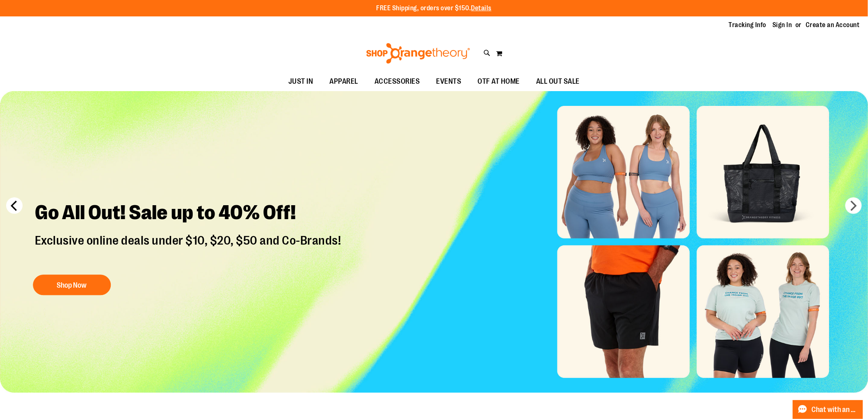 The image size is (868, 419). Describe the element at coordinates (747, 25) in the screenshot. I see `a: Tracking Info` at that location.